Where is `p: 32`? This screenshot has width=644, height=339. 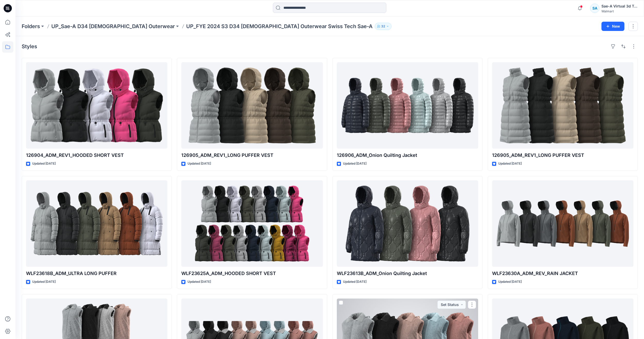 p: 32 is located at coordinates (383, 26).